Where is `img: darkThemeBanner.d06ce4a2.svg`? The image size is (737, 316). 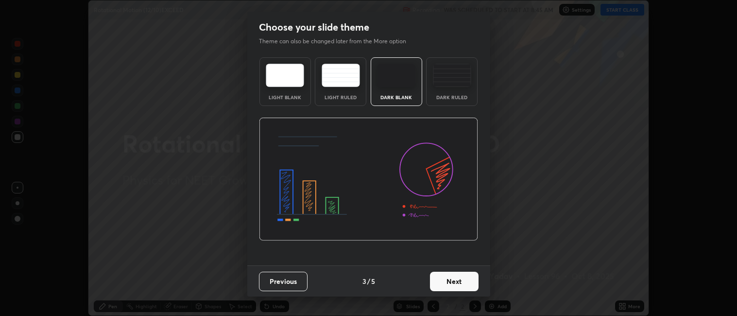
img: darkThemeBanner.d06ce4a2.svg is located at coordinates (368, 179).